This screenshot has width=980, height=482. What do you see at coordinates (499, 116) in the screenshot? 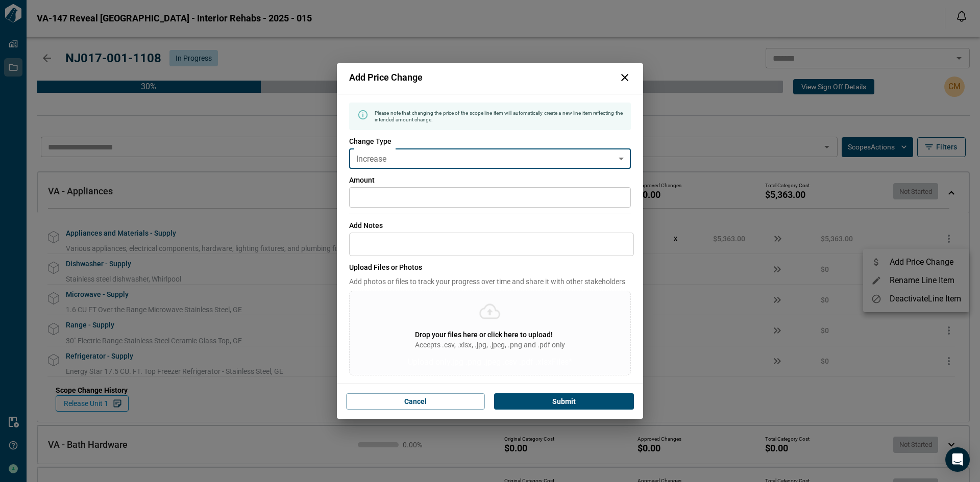
I see `div: Please note that changing the price of the scope line item will automatically create a new line i...` at bounding box center [499, 116].